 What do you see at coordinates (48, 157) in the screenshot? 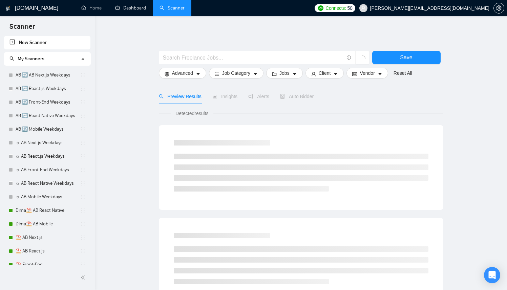
I see `a: ☼ AB React.js Weekdays` at bounding box center [48, 157].